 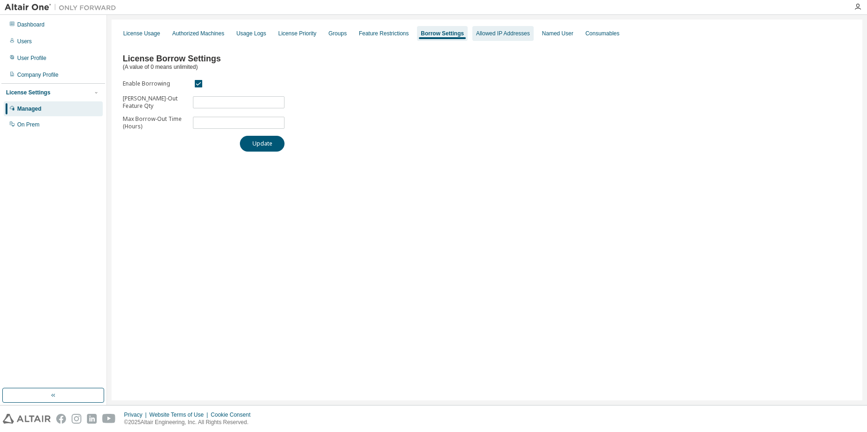 I want to click on div: Consumables, so click(x=602, y=33).